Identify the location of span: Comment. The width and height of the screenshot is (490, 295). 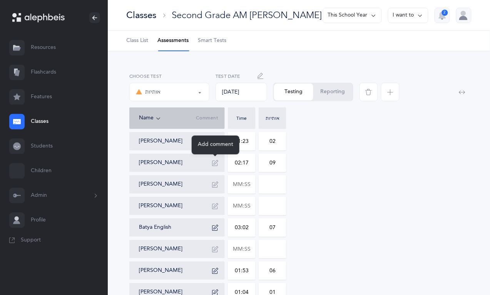
(207, 118).